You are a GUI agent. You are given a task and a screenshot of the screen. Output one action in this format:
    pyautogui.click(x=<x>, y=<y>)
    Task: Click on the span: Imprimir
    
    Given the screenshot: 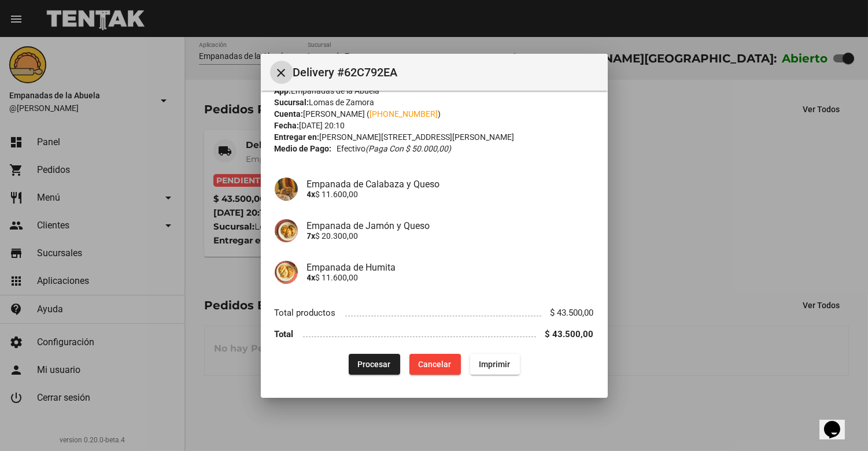 What is the action you would take?
    pyautogui.click(x=495, y=364)
    